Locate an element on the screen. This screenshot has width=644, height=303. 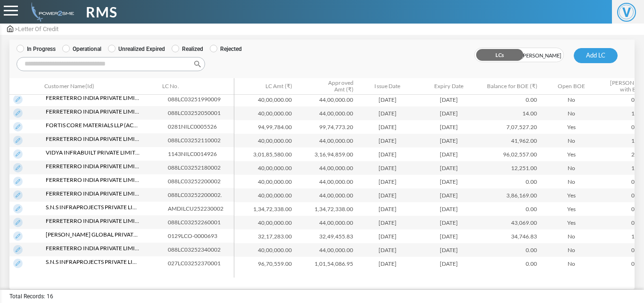
td: 3,01,85,580.00 is located at coordinates (265, 154).